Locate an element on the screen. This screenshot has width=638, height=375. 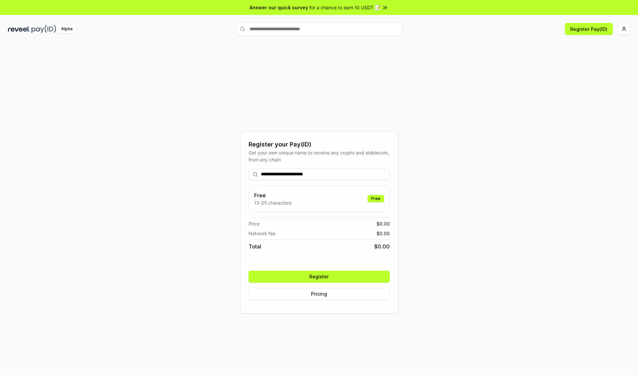
button: Register is located at coordinates (319, 277).